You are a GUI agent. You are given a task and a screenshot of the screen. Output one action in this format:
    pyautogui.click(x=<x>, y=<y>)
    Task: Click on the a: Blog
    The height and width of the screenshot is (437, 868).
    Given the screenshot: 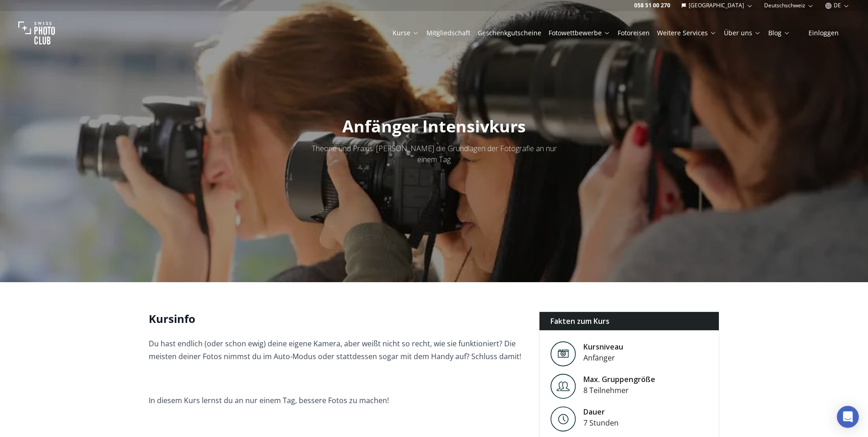 What is the action you would take?
    pyautogui.click(x=779, y=33)
    